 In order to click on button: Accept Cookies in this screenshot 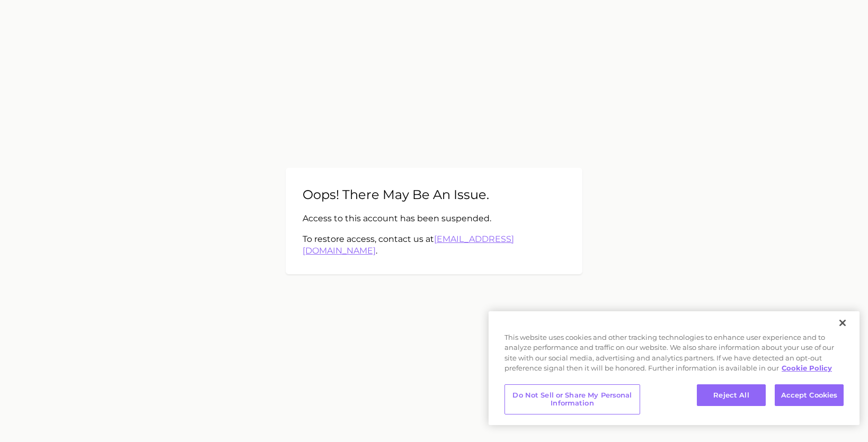, I will do `click(809, 395)`.